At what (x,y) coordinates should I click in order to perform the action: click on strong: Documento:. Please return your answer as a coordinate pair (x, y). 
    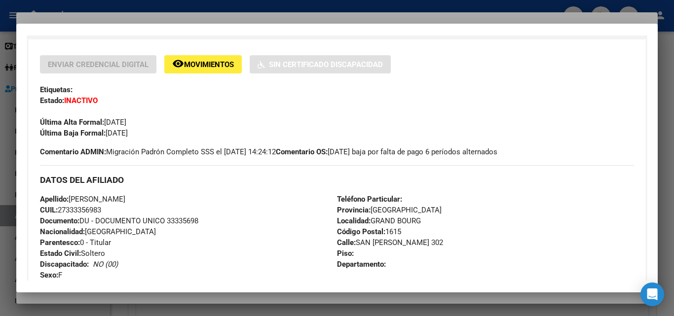
    Looking at the image, I should click on (60, 221).